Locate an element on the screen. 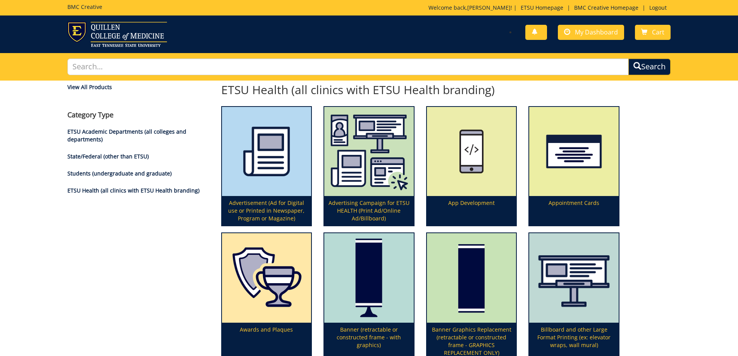 The width and height of the screenshot is (738, 356). p: Advertising Campaign for ETSU HEALTH (Print Ad/Online Ad/Billboard) is located at coordinates (369, 211).